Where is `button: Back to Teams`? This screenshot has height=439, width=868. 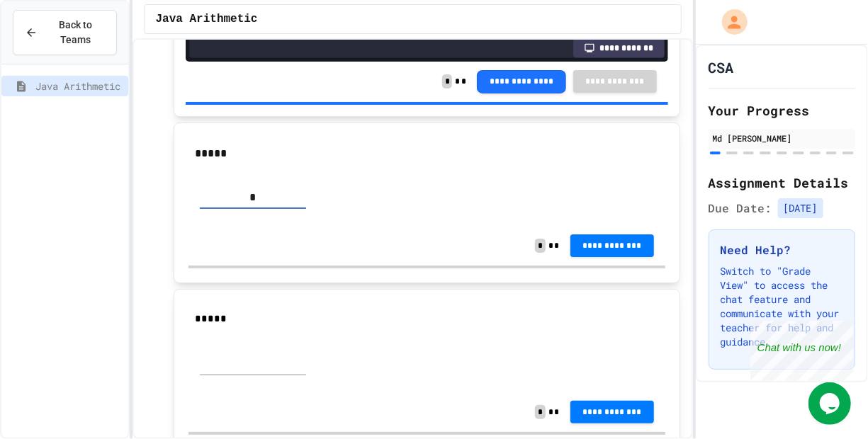 button: Back to Teams is located at coordinates (65, 33).